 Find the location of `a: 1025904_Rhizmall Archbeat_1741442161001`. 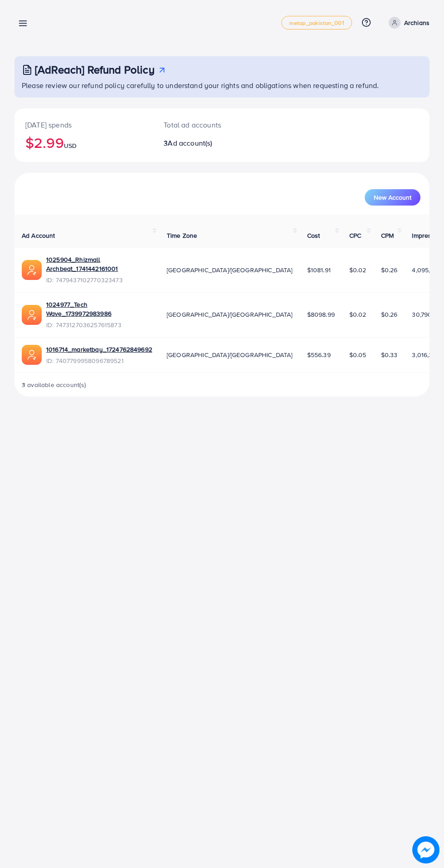

a: 1025904_Rhizmall Archbeat_1741442161001 is located at coordinates (99, 264).